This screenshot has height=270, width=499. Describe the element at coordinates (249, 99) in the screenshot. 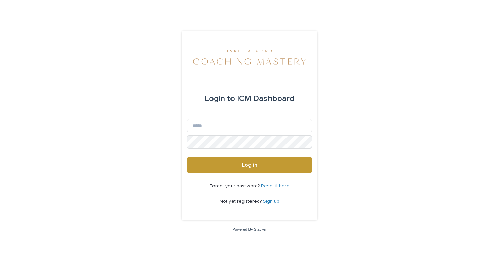

I see `div: ICM Dashboard` at that location.